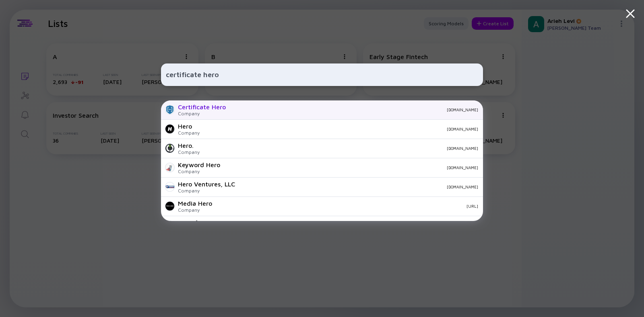 The height and width of the screenshot is (317, 644). Describe the element at coordinates (197, 223) in the screenshot. I see `div: Superfit Hero` at that location.